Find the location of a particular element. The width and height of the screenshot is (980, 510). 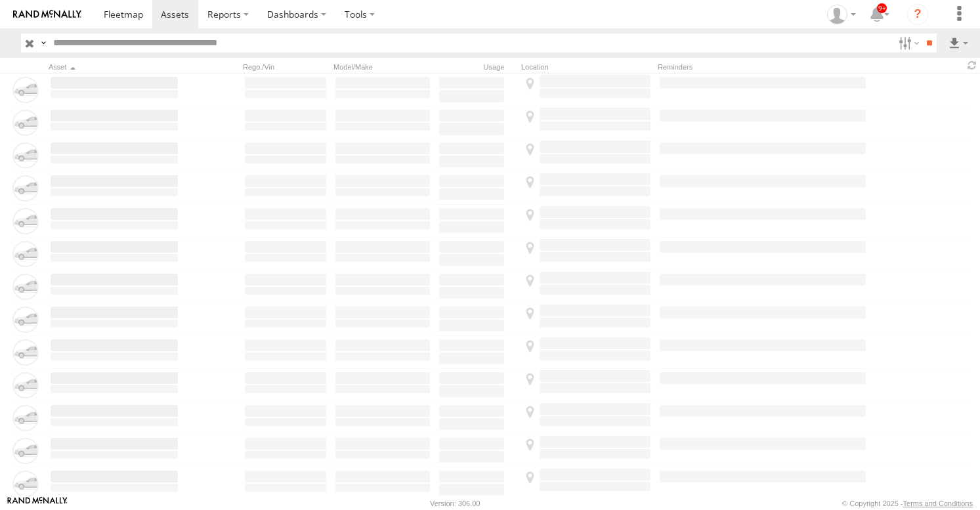

img: rand-logo.svg is located at coordinates (47, 15).